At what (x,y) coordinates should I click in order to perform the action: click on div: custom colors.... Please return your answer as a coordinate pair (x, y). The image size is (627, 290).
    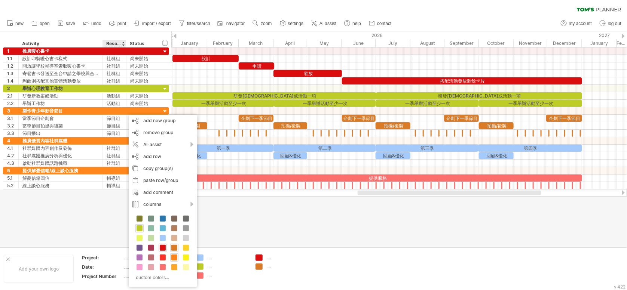
    Looking at the image, I should click on (162, 278).